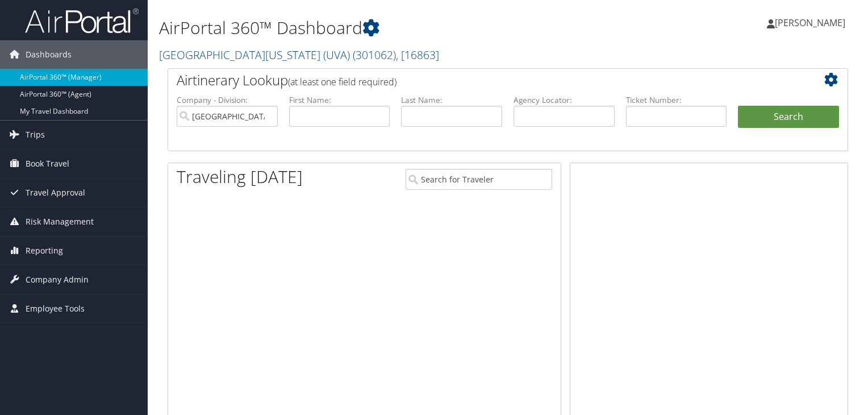 Image resolution: width=868 pixels, height=415 pixels. I want to click on span: Book Travel, so click(47, 164).